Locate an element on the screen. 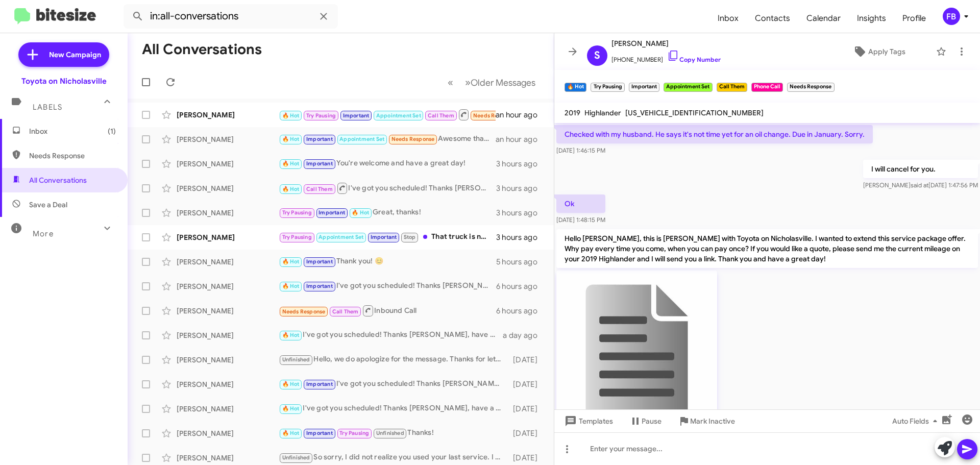 The width and height of the screenshot is (980, 465). a: Calendar is located at coordinates (823, 18).